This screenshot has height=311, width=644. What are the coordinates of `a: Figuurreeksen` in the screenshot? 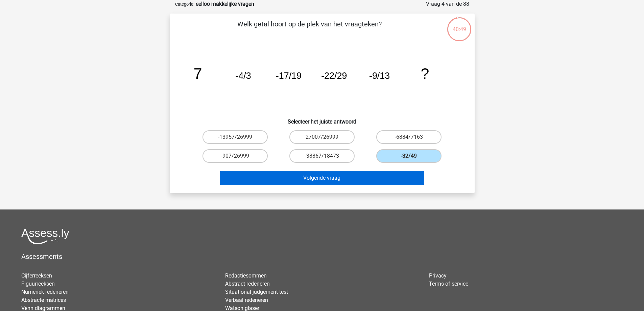 It's located at (38, 283).